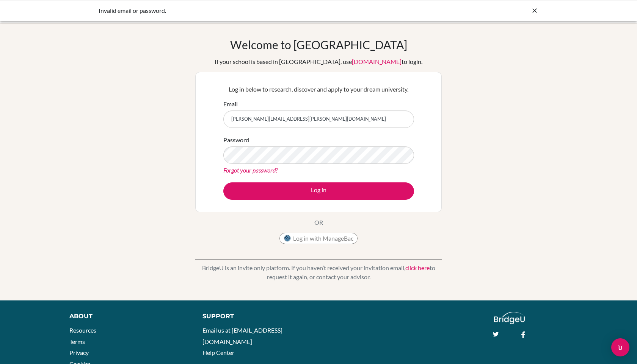  Describe the element at coordinates (262, 10) in the screenshot. I see `div: Invalid email or password.` at that location.